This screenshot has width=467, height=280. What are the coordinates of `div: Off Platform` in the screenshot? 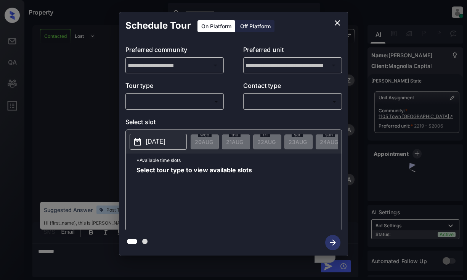 It's located at (256, 26).